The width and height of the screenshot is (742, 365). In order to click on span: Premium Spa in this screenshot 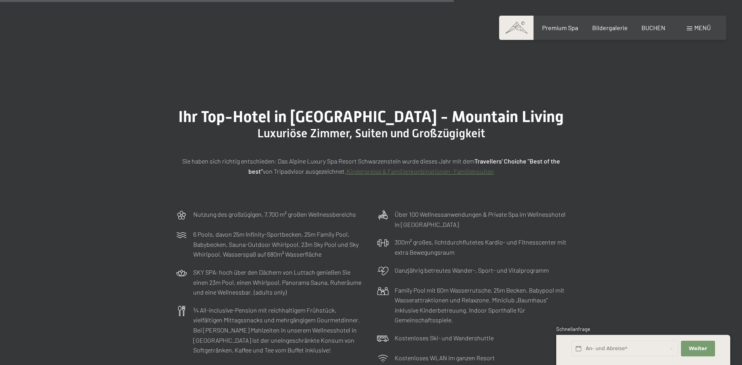, I will do `click(560, 27)`.